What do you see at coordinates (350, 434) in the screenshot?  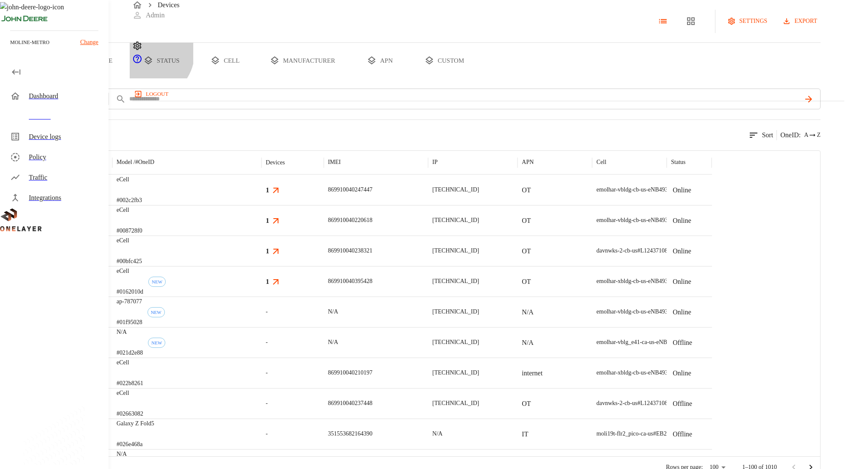 I see `p: 351553682164390` at bounding box center [350, 434].